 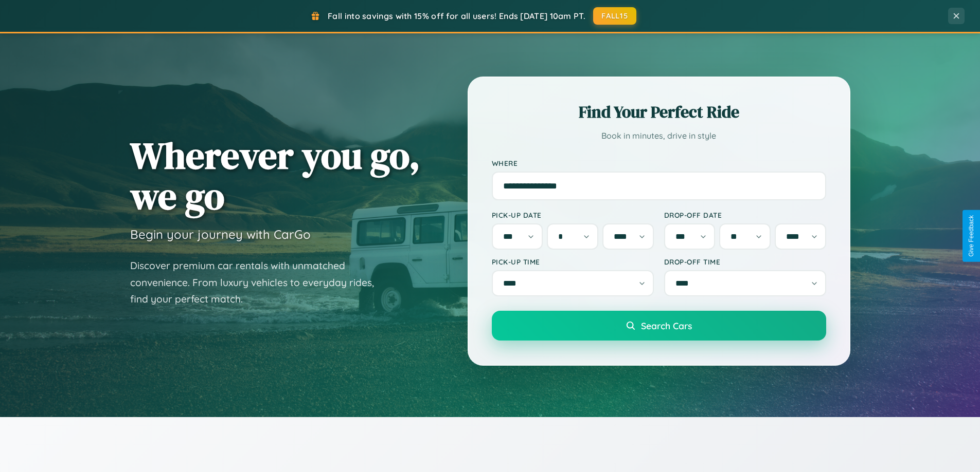 What do you see at coordinates (745, 215) in the screenshot?
I see `label: Drop-off Date` at bounding box center [745, 215].